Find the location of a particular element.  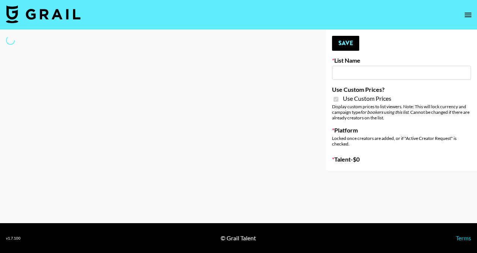

button: Save is located at coordinates (346, 43).